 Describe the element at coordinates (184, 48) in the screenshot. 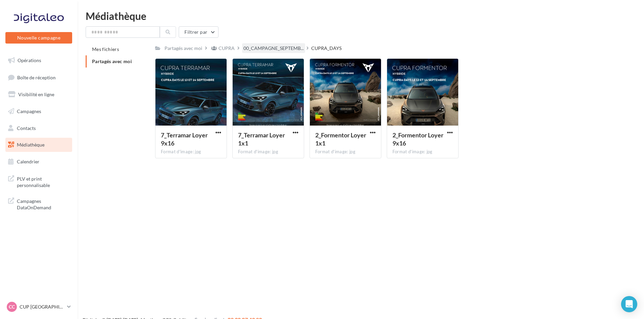

I see `div: Partagés avec moi` at that location.